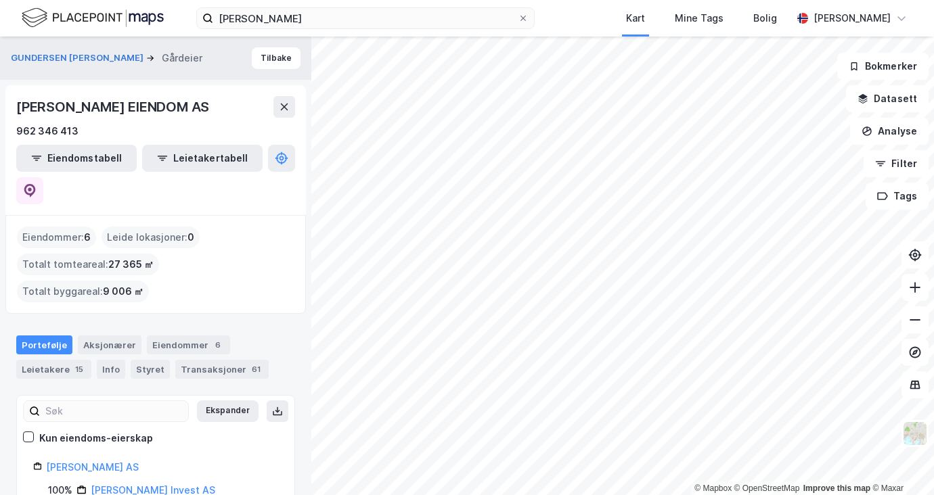 The height and width of the screenshot is (495, 934). What do you see at coordinates (56, 238) in the screenshot?
I see `div: Eiendommer :` at bounding box center [56, 238].